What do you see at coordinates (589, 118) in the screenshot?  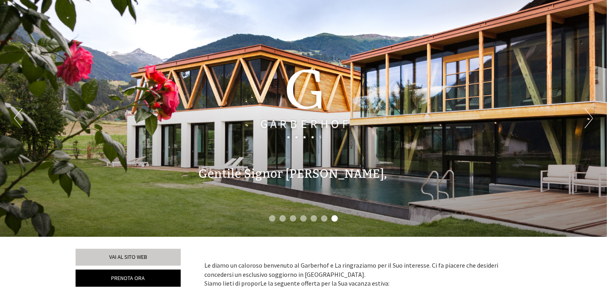 I see `button: Next` at bounding box center [589, 118].